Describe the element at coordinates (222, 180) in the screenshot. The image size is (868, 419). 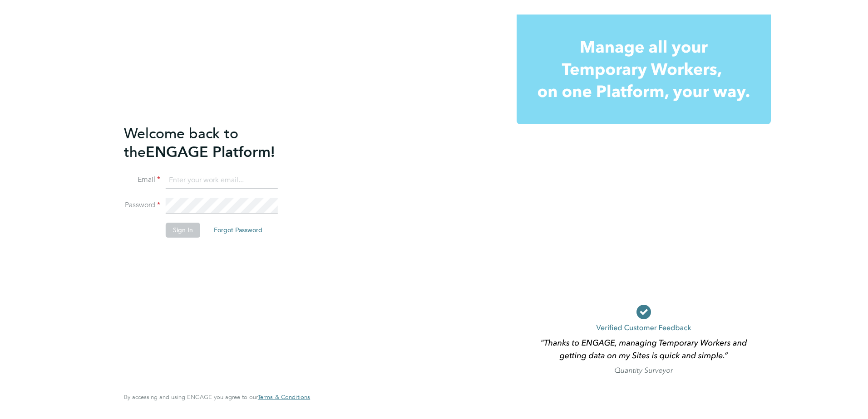
I see `input: Enter your work email...` at that location.